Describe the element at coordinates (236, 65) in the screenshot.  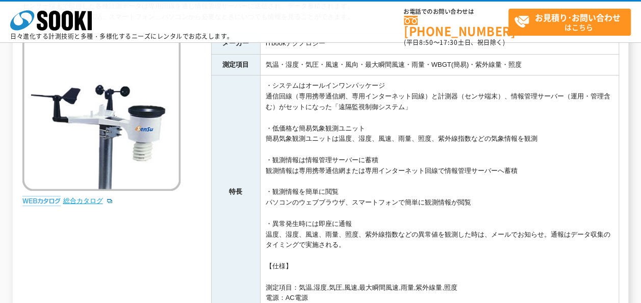
I see `th: 測定項目` at that location.